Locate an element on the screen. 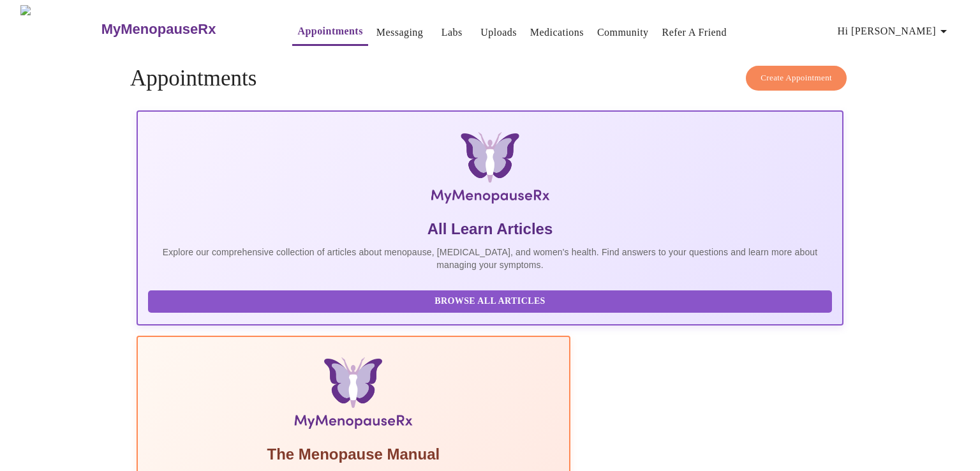 The height and width of the screenshot is (471, 980). button: Medications is located at coordinates (557, 33).